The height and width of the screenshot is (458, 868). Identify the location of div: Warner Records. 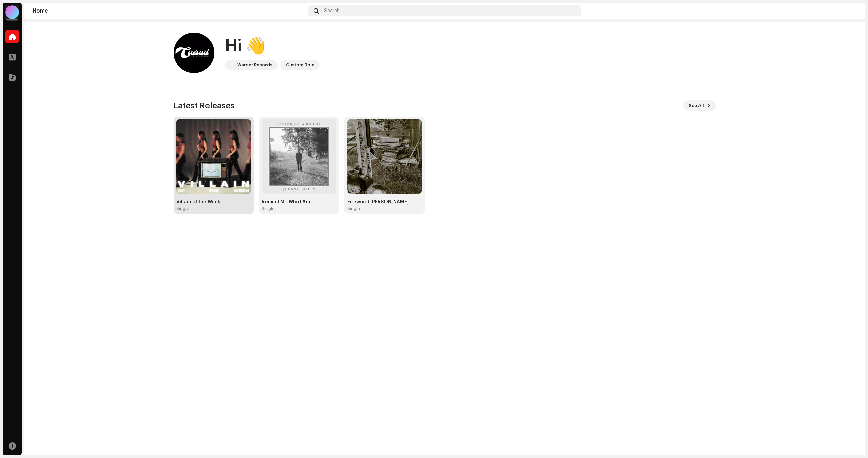
(255, 65).